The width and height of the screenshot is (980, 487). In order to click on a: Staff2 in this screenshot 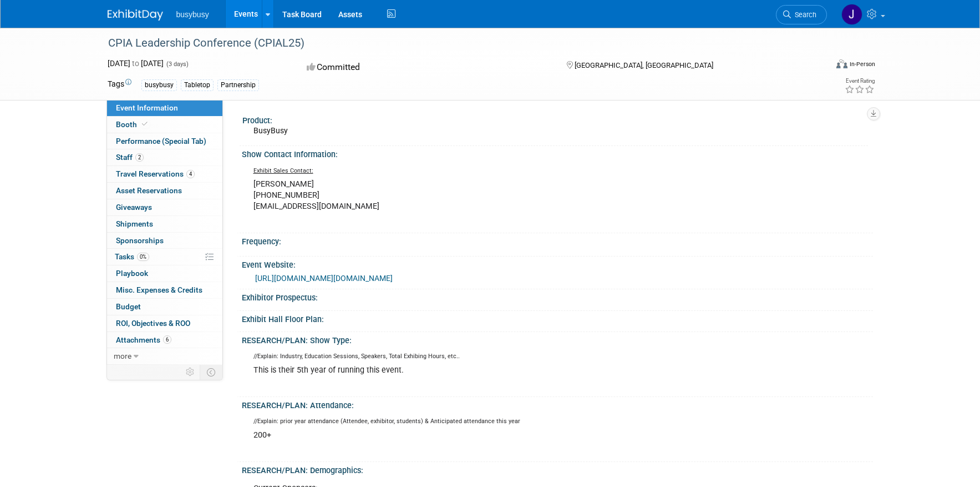, I will do `click(165, 157)`.